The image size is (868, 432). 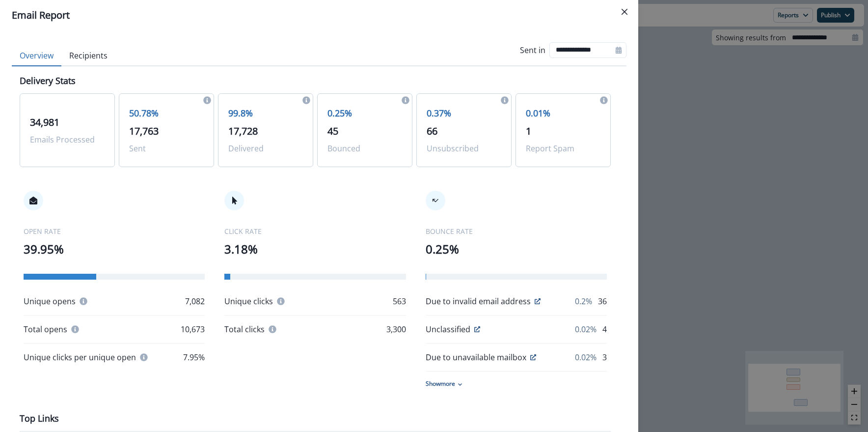 What do you see at coordinates (47, 80) in the screenshot?
I see `p: Delivery Stats` at bounding box center [47, 80].